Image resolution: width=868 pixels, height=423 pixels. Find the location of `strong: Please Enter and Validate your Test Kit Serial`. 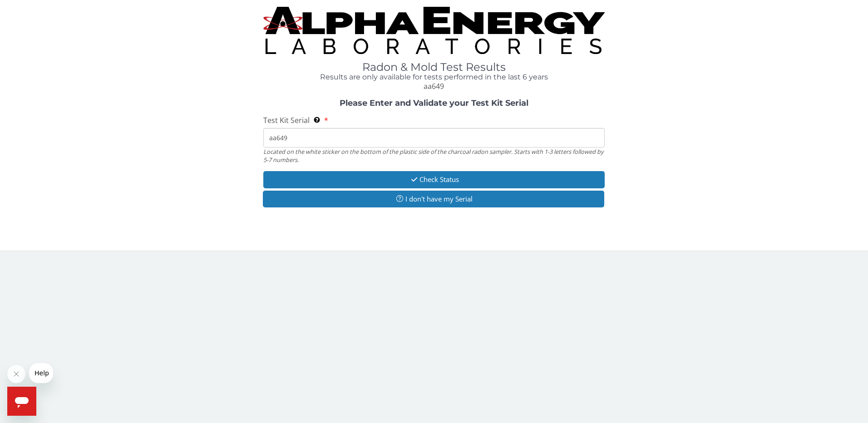

strong: Please Enter and Validate your Test Kit Serial is located at coordinates (434, 103).